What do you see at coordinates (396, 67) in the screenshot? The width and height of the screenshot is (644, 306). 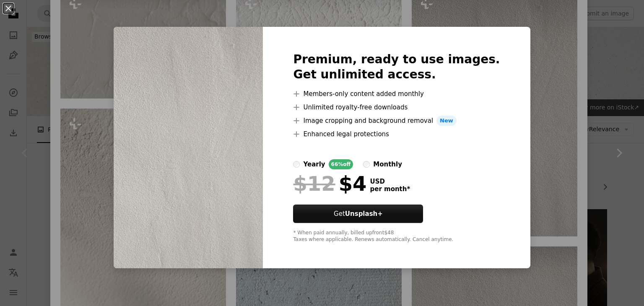 I see `h2: Premium, ready to use images. Get unlimited access.` at bounding box center [396, 67].